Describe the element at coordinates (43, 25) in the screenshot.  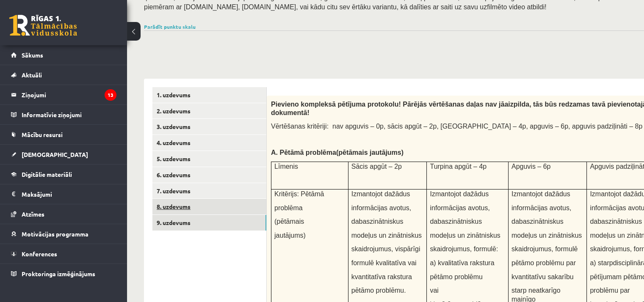
I see `a: Rīgas 1. Tālmācības vidusskola` at that location.